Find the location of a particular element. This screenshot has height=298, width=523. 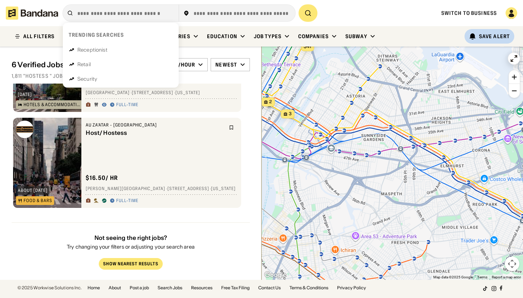

div: Education is located at coordinates (222, 36).